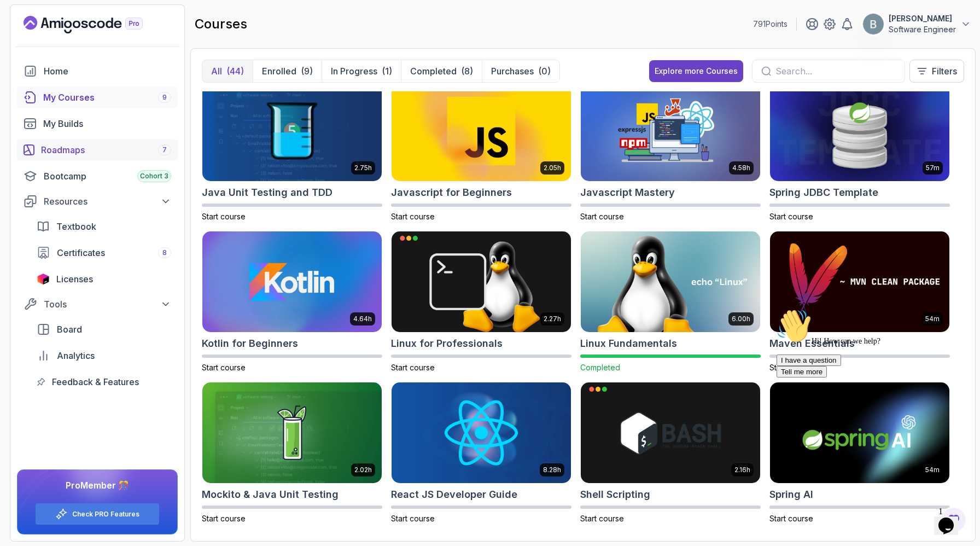  I want to click on a: bootcamp, so click(98, 176).